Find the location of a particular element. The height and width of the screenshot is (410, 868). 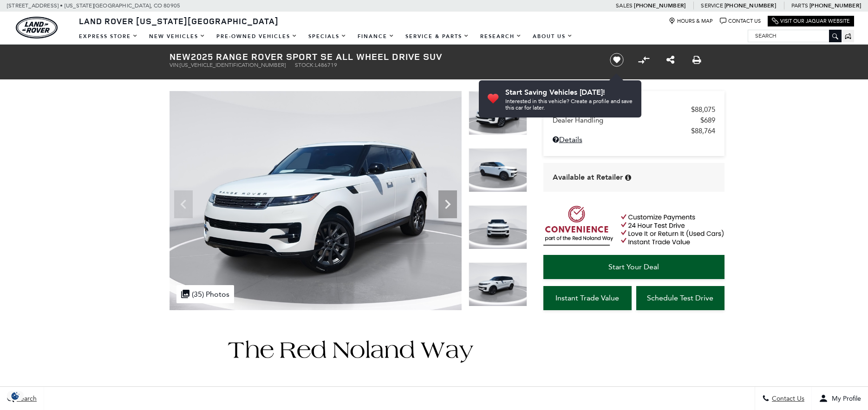

a: land-rover is located at coordinates (37, 27).